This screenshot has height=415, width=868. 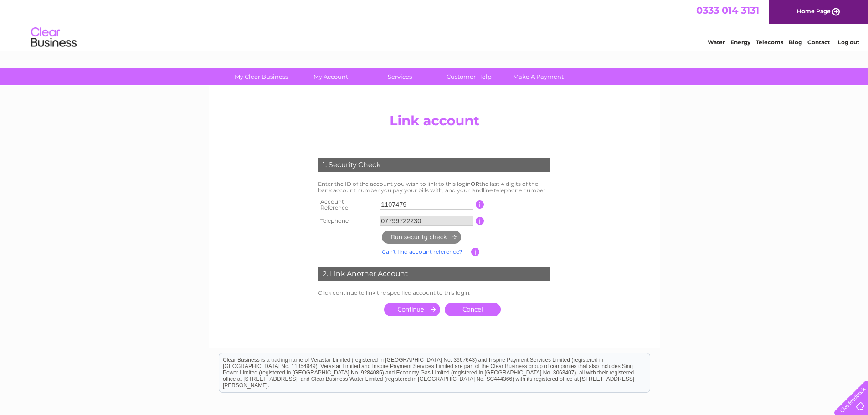 What do you see at coordinates (818, 42) in the screenshot?
I see `a: Contact` at bounding box center [818, 42].